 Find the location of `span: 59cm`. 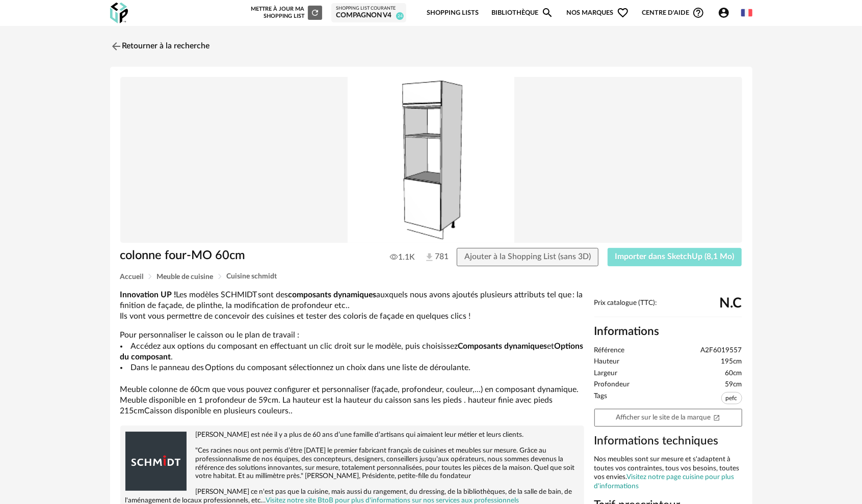

span: 59cm is located at coordinates (734, 385).